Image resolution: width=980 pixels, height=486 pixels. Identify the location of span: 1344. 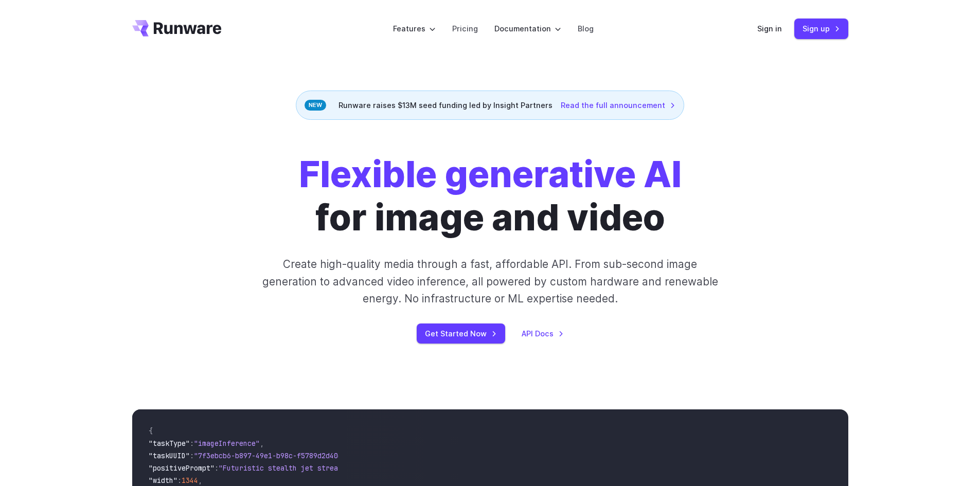
(190, 481).